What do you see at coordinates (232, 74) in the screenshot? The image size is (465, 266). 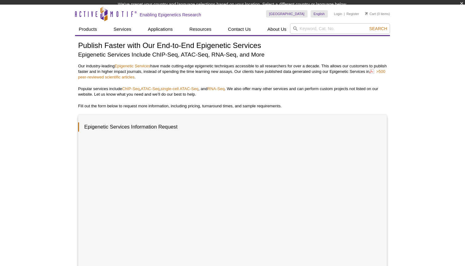 I see `a: >500 peer-reviewed scientific articles` at bounding box center [232, 74].